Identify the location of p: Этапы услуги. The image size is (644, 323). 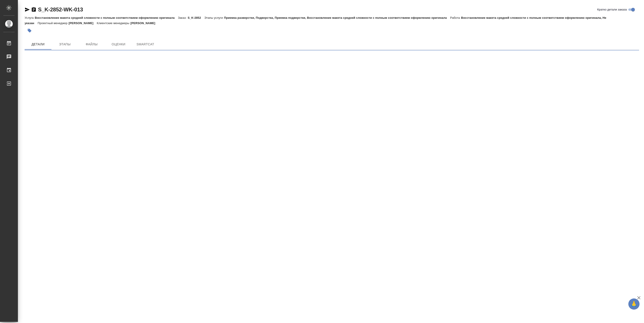
(214, 18).